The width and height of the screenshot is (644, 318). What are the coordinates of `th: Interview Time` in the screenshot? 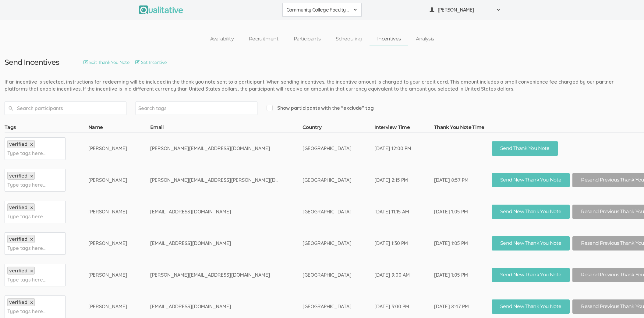 It's located at (404, 129).